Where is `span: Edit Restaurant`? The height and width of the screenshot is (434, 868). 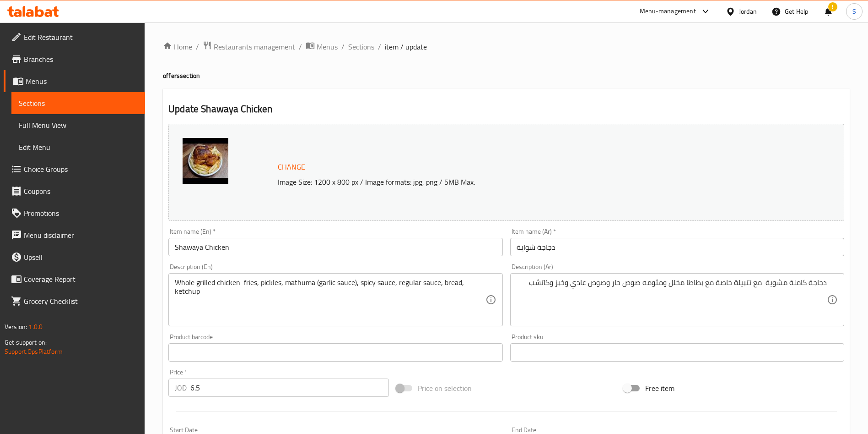
span: Edit Restaurant is located at coordinates (80, 37).